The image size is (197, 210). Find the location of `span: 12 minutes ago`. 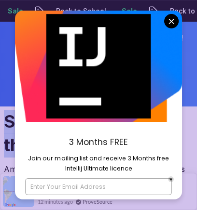

span: 12 minutes ago is located at coordinates (55, 201).